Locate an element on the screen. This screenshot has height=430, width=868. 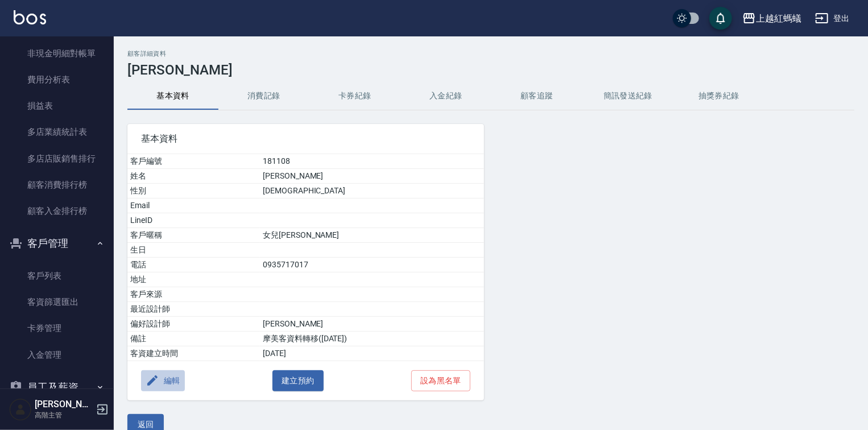
a: 多店業績統計表 is located at coordinates (57, 132).